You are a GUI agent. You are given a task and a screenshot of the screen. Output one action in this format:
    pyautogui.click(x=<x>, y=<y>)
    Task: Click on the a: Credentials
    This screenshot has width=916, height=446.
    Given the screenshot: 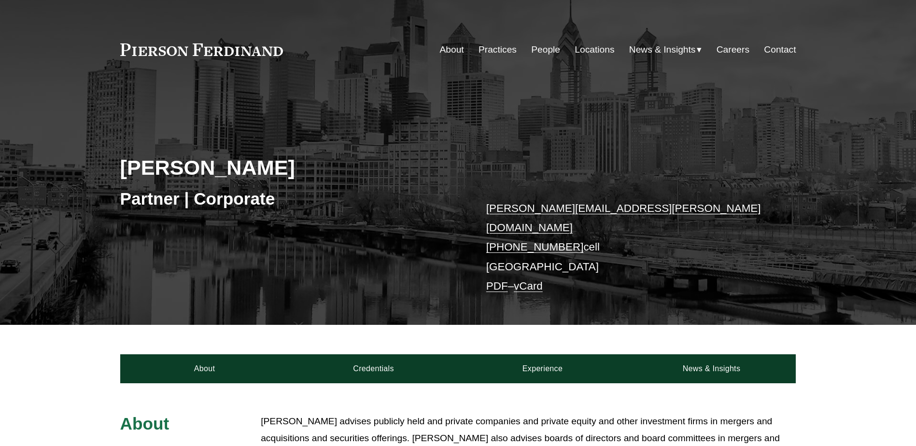 What is the action you would take?
    pyautogui.click(x=374, y=369)
    